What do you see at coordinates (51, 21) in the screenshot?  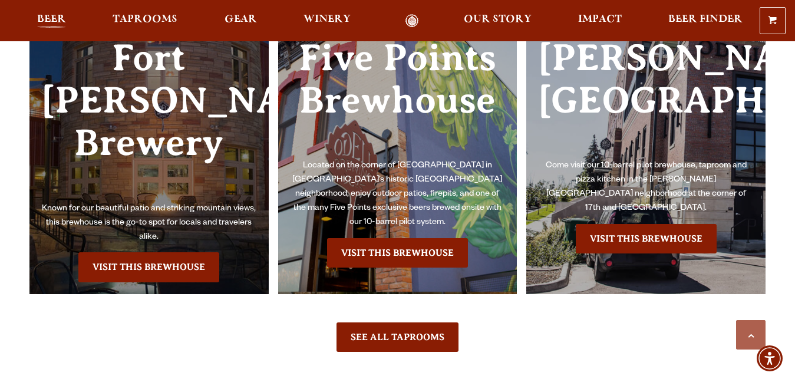 I see `a: Beer` at bounding box center [51, 21].